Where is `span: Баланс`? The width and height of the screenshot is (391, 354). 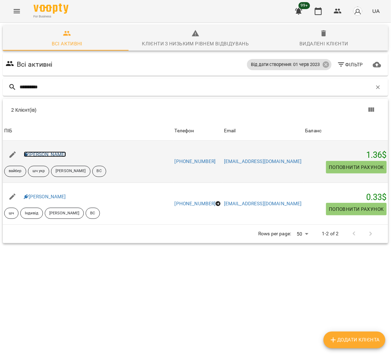 span: Баланс is located at coordinates (346, 131).